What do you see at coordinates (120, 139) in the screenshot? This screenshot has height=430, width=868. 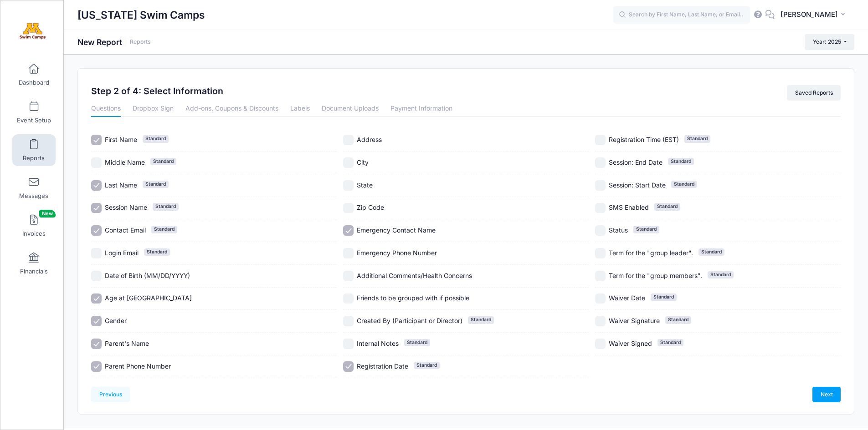 I see `span: First Name` at bounding box center [120, 139].